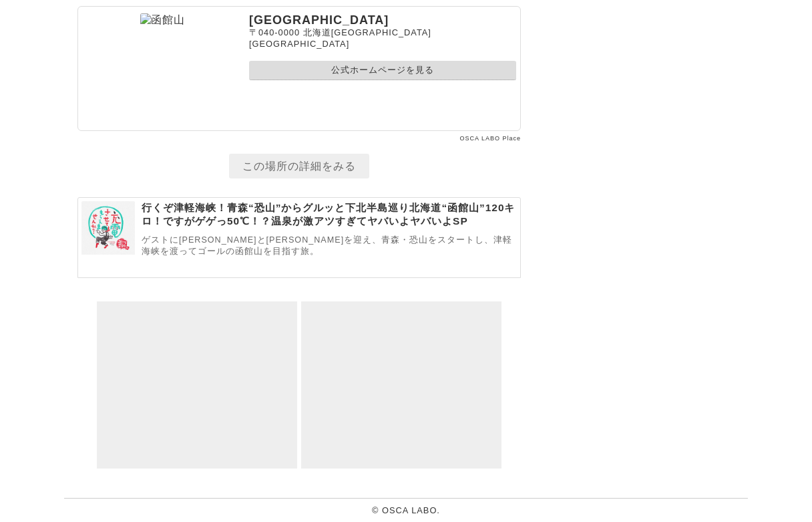 The height and width of the screenshot is (522, 812). Describe the element at coordinates (383, 71) in the screenshot. I see `a: 公式ホームページを見る` at that location.